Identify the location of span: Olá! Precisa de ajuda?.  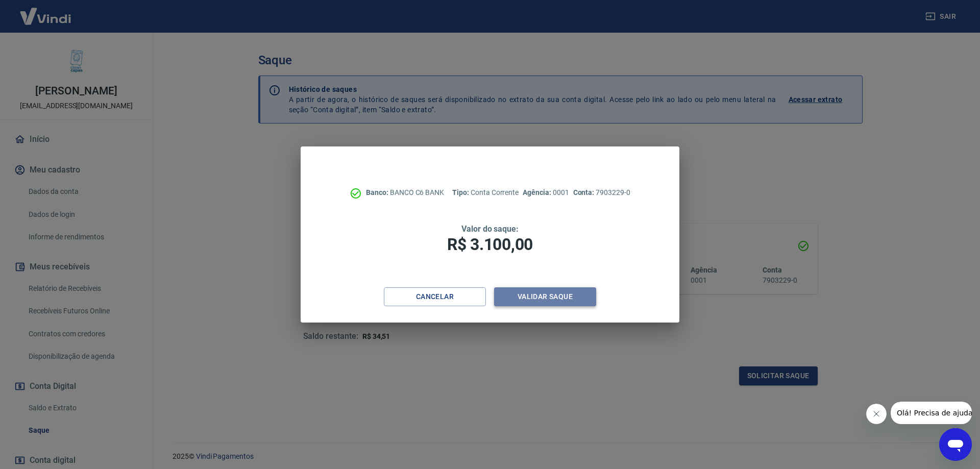
(46, 11).